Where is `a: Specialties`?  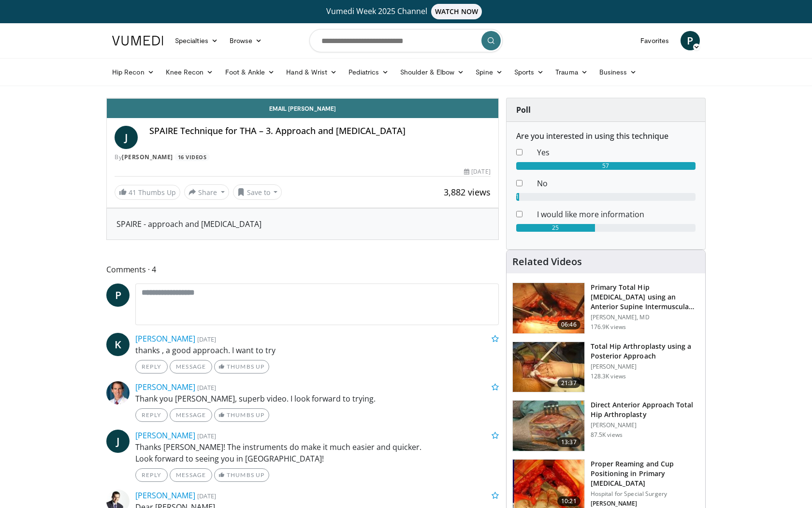 a: Specialties is located at coordinates (196, 41).